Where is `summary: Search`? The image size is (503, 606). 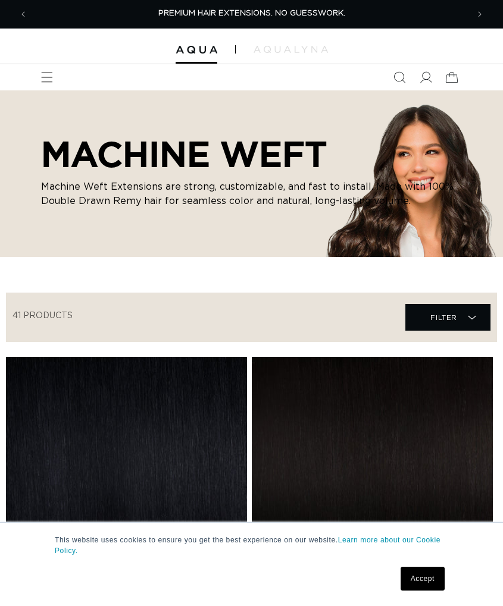
summary: Search is located at coordinates (399, 77).